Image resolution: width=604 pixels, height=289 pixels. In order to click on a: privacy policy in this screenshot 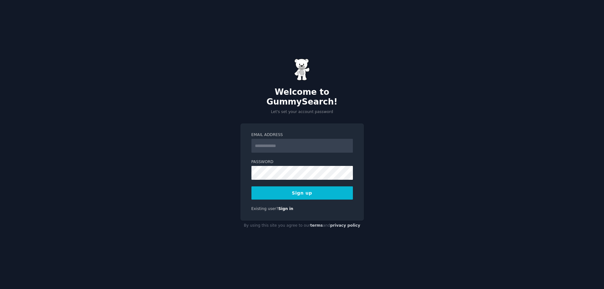, I will do `click(346, 226)`.